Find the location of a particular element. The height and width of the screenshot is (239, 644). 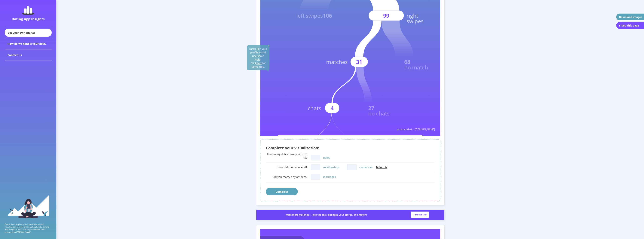

text: chats is located at coordinates (314, 108).